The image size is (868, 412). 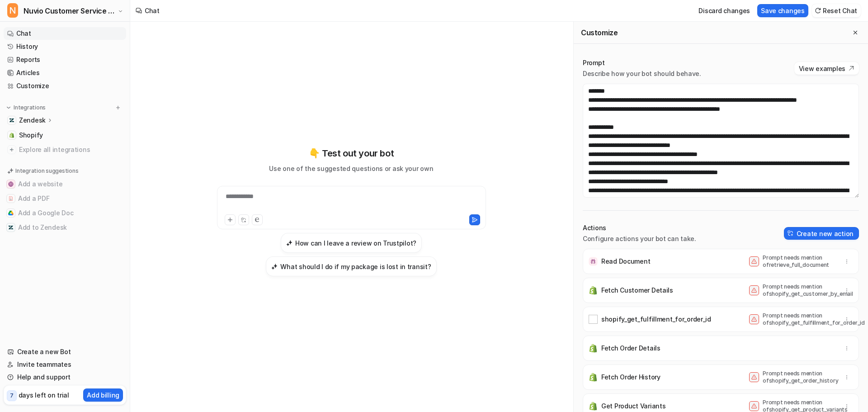 I want to click on button: Integrations, so click(x=25, y=108).